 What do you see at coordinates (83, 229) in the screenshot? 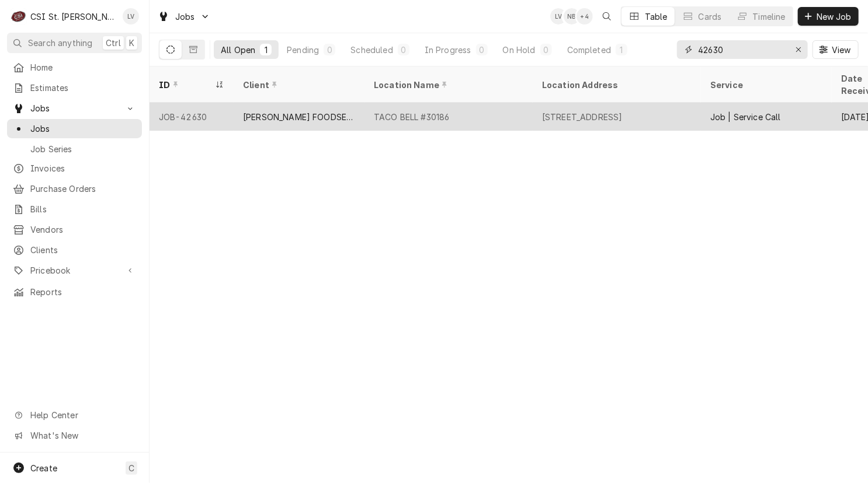
I see `span: Vendors` at bounding box center [83, 229].